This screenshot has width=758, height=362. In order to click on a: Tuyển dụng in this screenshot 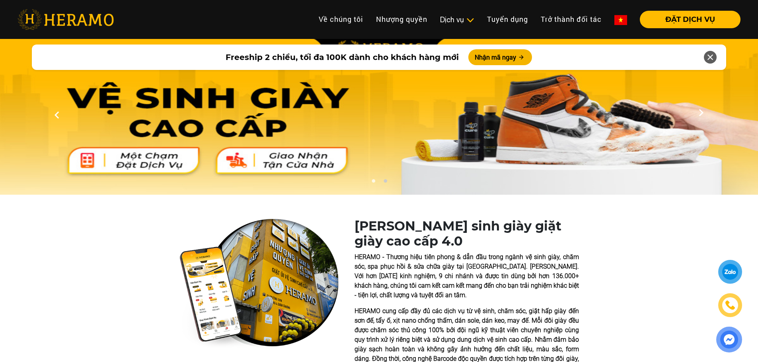, I will do `click(507, 19)`.